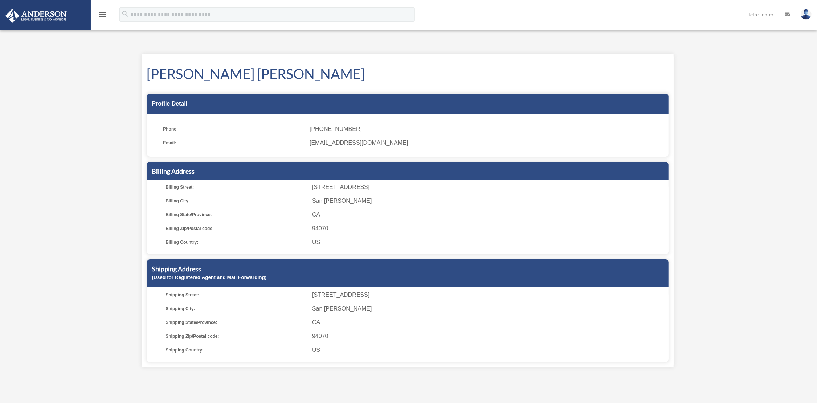 Image resolution: width=817 pixels, height=403 pixels. What do you see at coordinates (236, 295) in the screenshot?
I see `span: Shipping Street:` at bounding box center [236, 295].